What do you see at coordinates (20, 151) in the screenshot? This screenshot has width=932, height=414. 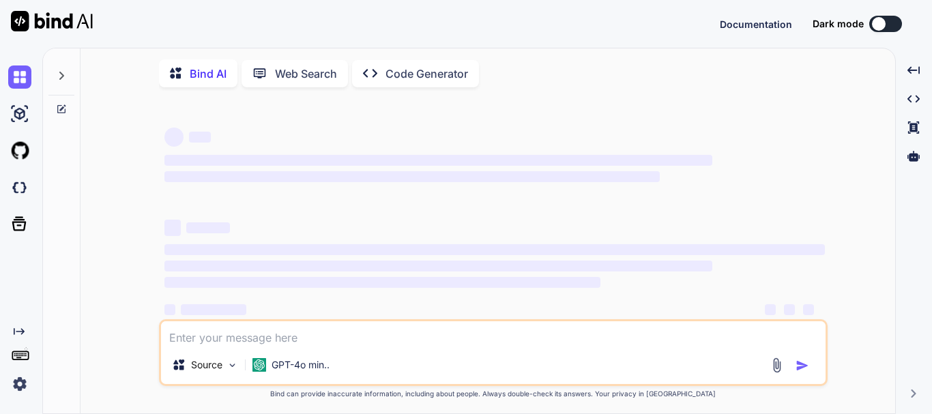 I see `img: githubLight` at bounding box center [20, 151].